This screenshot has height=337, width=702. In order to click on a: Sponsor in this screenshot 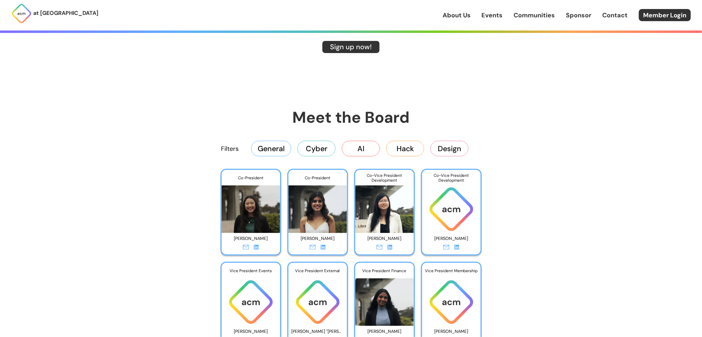, I will do `click(579, 15)`.